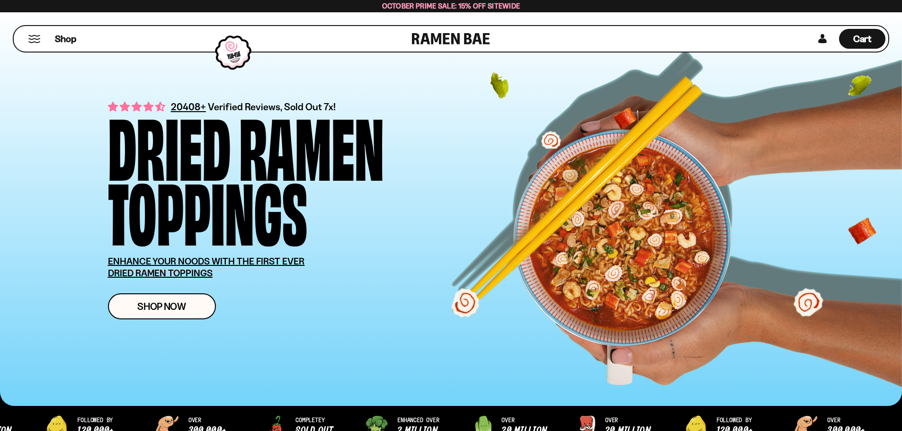  Describe the element at coordinates (169, 144) in the screenshot. I see `div: Dried` at that location.